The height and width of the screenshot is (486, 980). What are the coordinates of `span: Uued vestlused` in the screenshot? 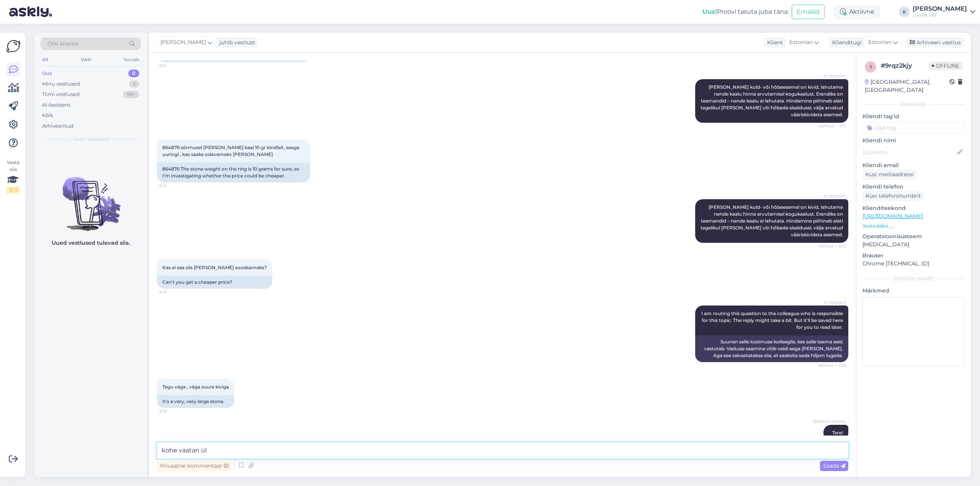 It's located at (91, 139).